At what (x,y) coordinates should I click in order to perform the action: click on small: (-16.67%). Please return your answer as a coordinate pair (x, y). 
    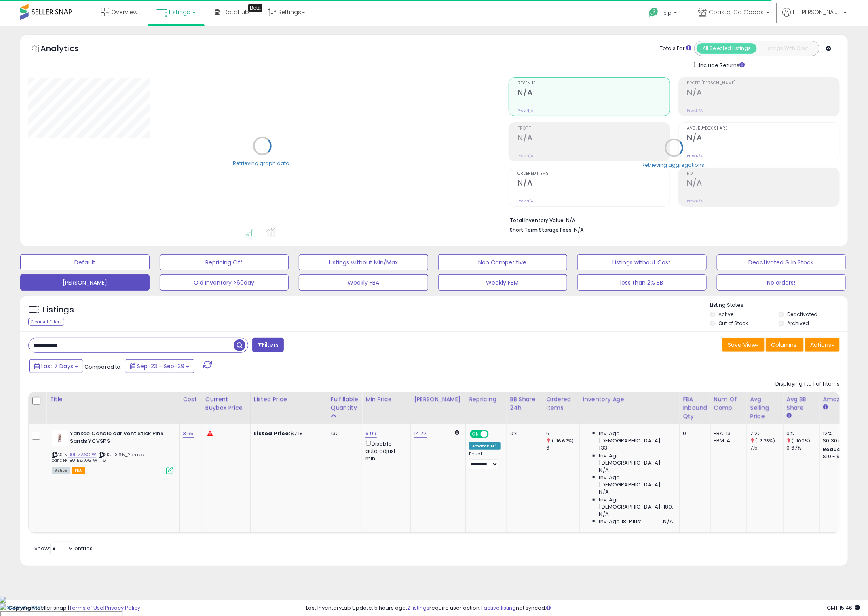
    Looking at the image, I should click on (562, 441).